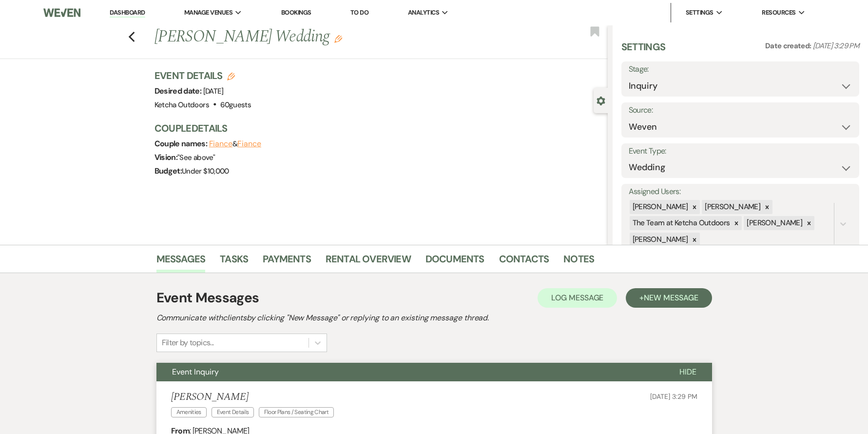 The image size is (868, 434). What do you see at coordinates (577, 298) in the screenshot?
I see `button: Log Message` at bounding box center [577, 298].